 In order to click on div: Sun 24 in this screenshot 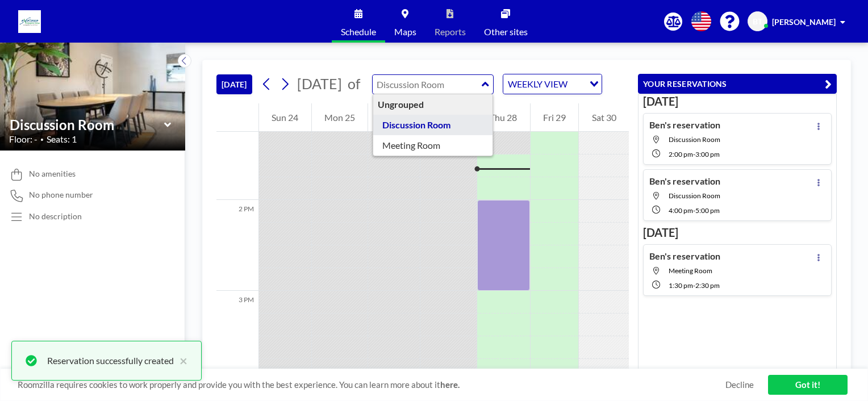, I will do `click(285, 118)`.